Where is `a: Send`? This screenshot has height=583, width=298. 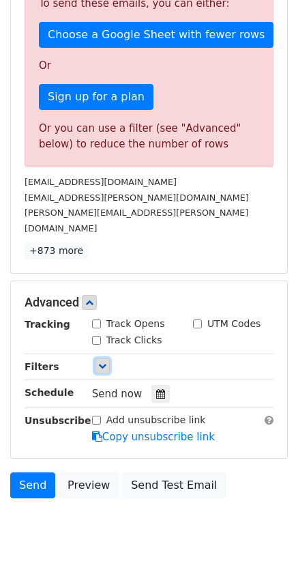
a: Send is located at coordinates (33, 485).